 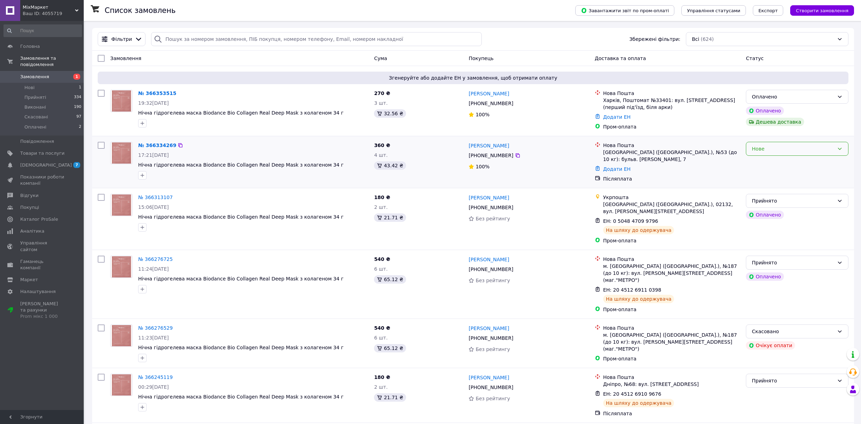 What do you see at coordinates (380, 58) in the screenshot?
I see `span: Cума` at bounding box center [380, 58].